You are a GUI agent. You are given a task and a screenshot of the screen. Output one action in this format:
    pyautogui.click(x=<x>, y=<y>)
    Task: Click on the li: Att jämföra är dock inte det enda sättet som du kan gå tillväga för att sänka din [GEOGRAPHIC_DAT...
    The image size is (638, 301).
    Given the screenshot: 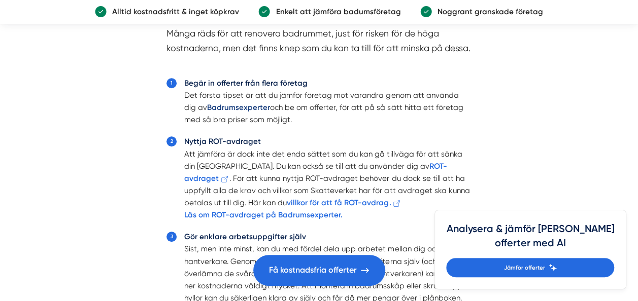 What is the action you would take?
    pyautogui.click(x=327, y=178)
    